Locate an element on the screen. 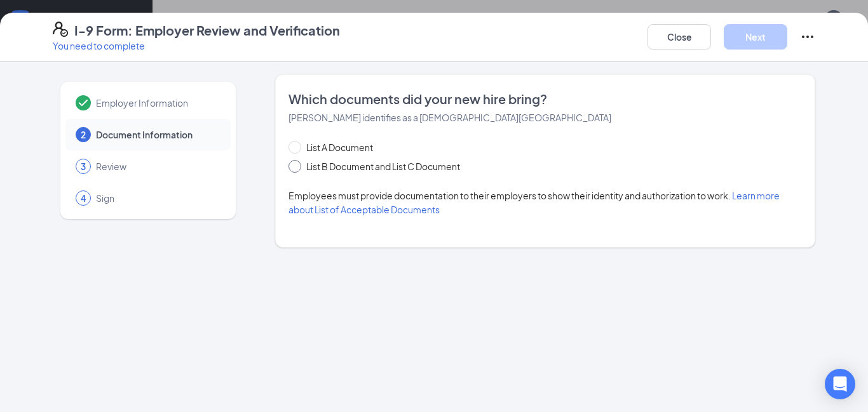  span: Review is located at coordinates (157, 166).